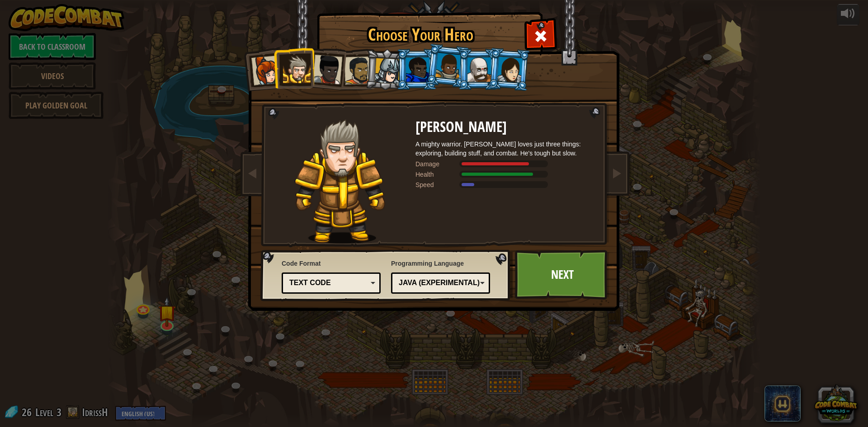 The image size is (868, 427). Describe the element at coordinates (440, 263) in the screenshot. I see `span: Programming Language` at that location.